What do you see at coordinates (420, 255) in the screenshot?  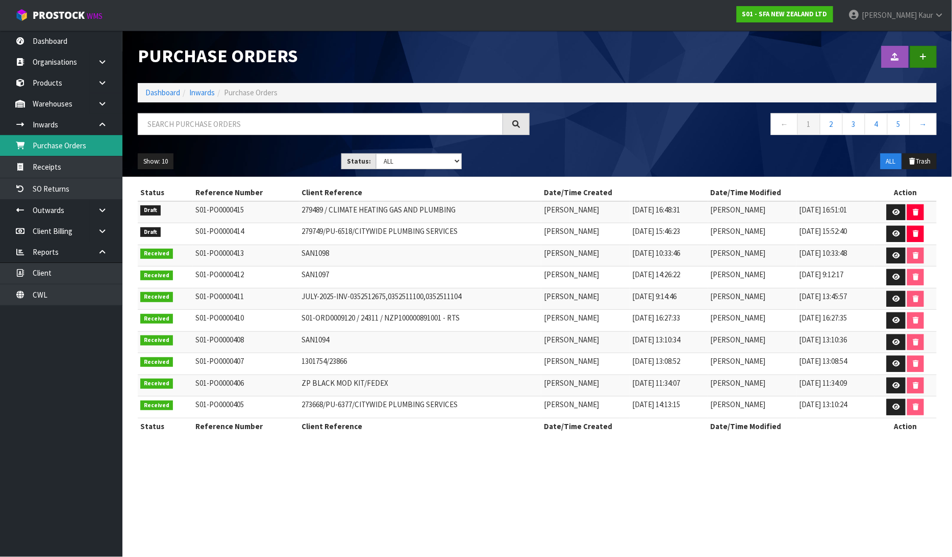 I see `td: SAN1098` at bounding box center [420, 255].